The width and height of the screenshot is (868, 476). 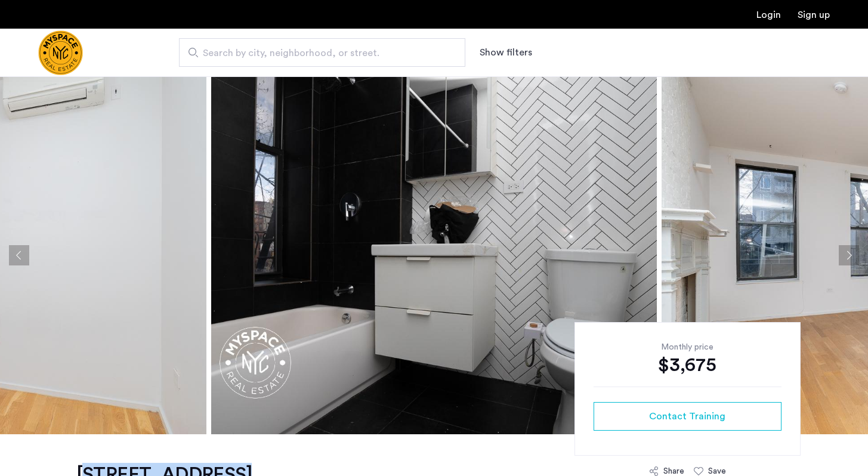 I want to click on button: button, so click(x=687, y=416).